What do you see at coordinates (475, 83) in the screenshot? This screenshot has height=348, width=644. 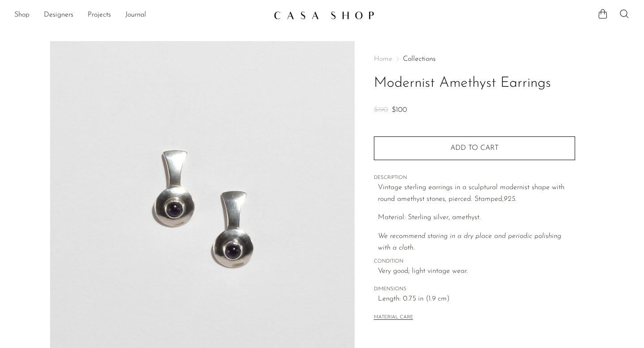 I see `h1: Modernist Amethyst Earrings` at bounding box center [475, 83].